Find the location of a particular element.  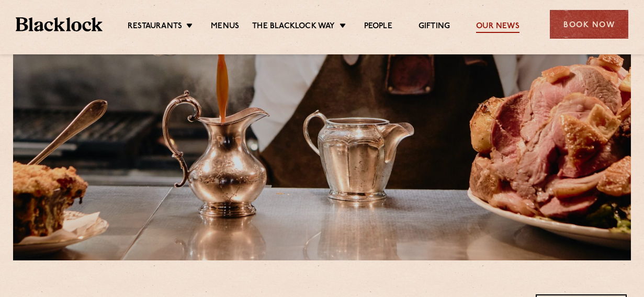

a: Restaurants is located at coordinates (155, 27).